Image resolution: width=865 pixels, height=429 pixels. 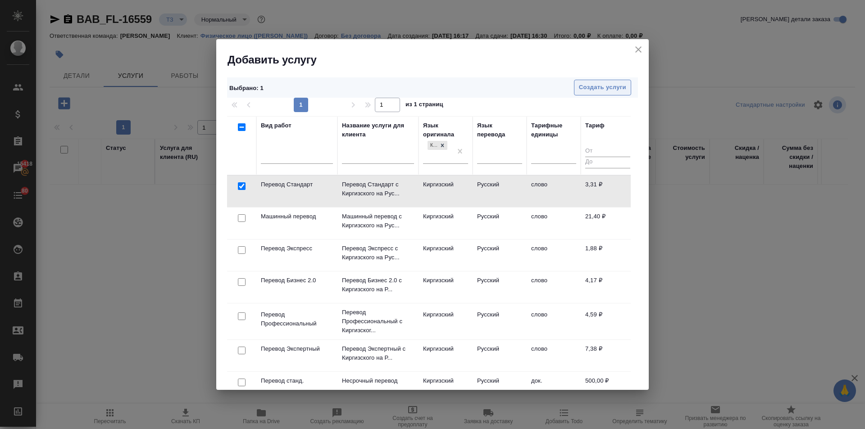 What do you see at coordinates (378, 130) in the screenshot?
I see `div: Название услуги для клиента` at bounding box center [378, 130].